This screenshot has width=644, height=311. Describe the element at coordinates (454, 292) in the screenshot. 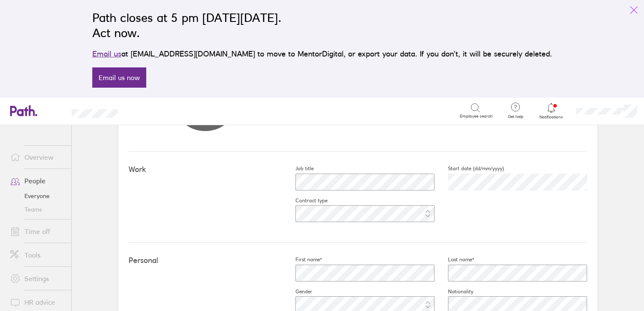

I see `label: Nationality` at that location.